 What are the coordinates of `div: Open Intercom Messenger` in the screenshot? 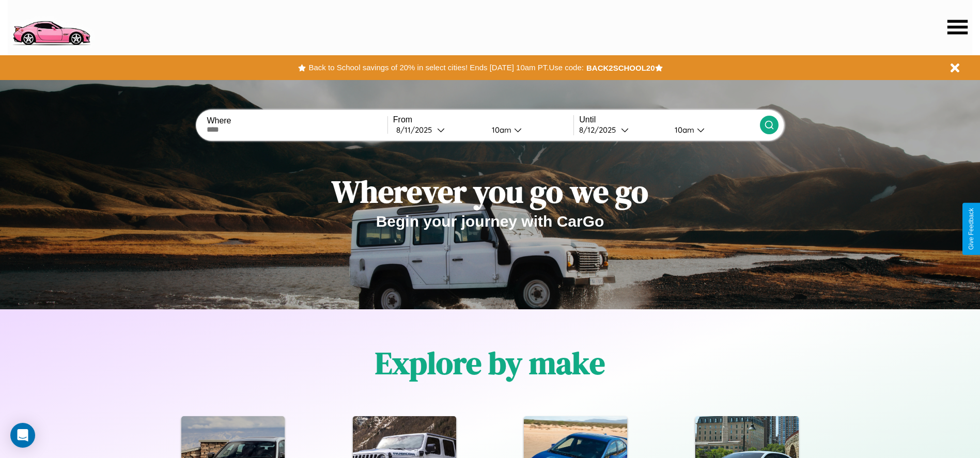 It's located at (23, 436).